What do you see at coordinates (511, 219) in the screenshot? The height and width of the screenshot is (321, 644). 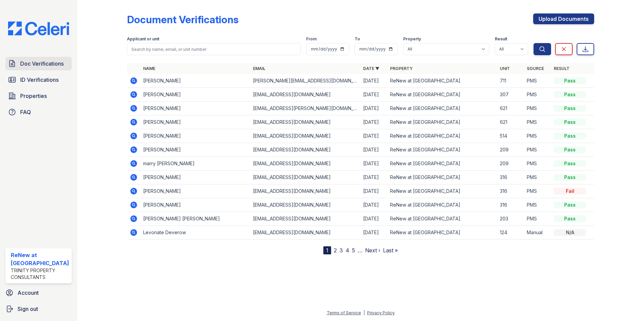 I see `td: 203` at bounding box center [511, 219].